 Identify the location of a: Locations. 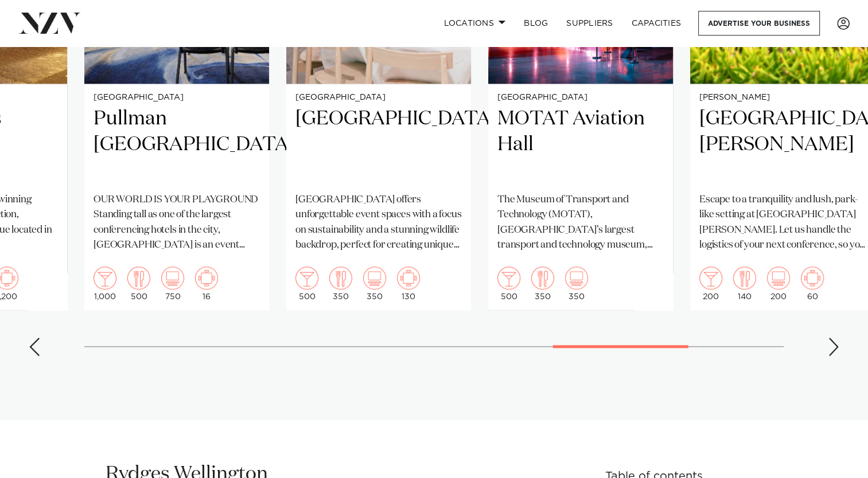
(474, 23).